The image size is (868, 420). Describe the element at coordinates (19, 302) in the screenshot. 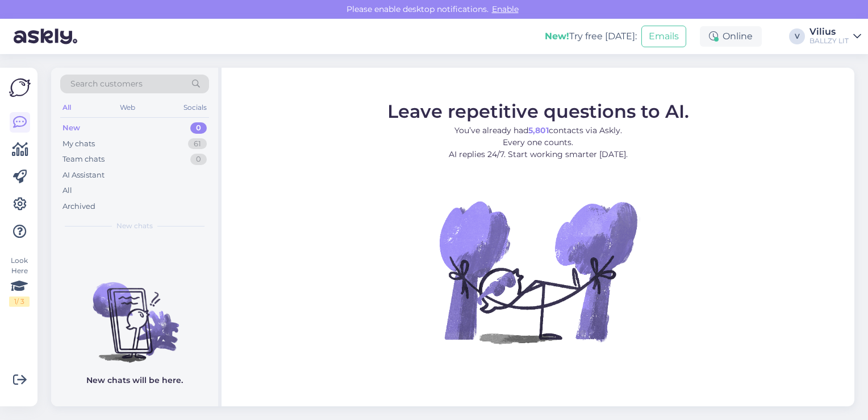

I see `div: 1 / 3` at that location.